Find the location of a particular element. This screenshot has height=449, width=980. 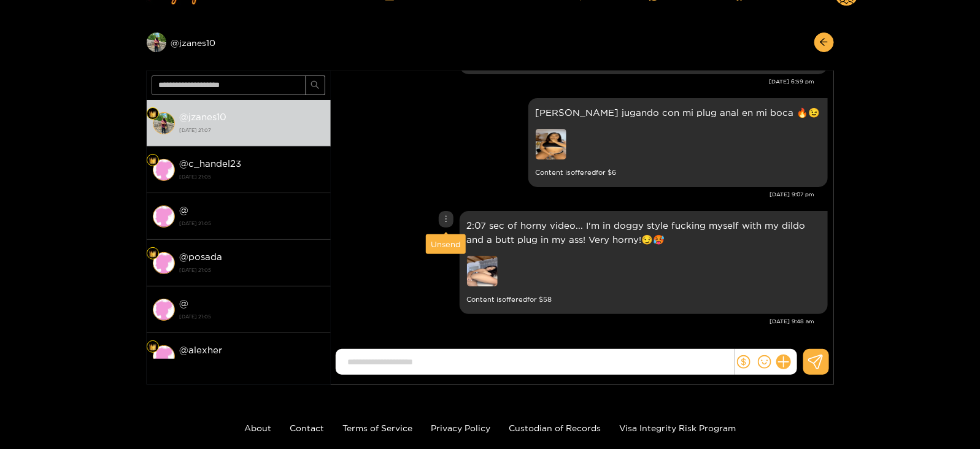

strong: @ alexher is located at coordinates (201, 350).